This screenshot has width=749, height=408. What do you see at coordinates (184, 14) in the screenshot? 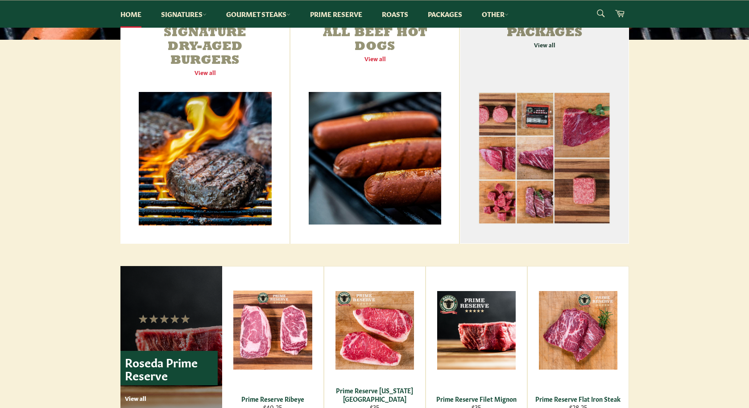
I see `a: Signatures` at bounding box center [184, 14].